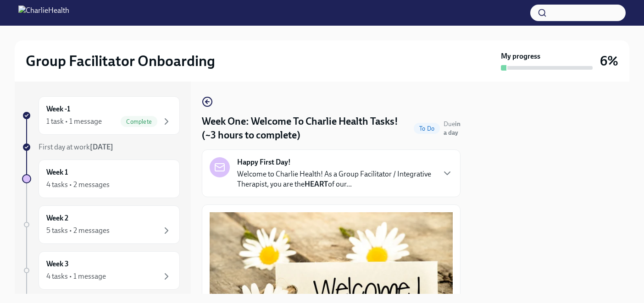 This screenshot has height=303, width=644. What do you see at coordinates (57, 172) in the screenshot?
I see `h6: Week 1` at bounding box center [57, 172].